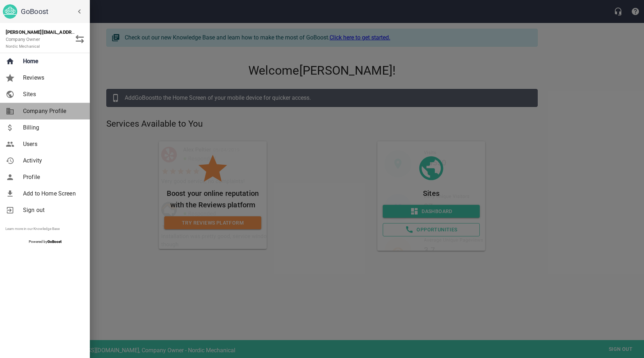 This screenshot has height=358, width=644. Describe the element at coordinates (32, 229) in the screenshot. I see `a: Learn more in our Knowledge Base` at that location.